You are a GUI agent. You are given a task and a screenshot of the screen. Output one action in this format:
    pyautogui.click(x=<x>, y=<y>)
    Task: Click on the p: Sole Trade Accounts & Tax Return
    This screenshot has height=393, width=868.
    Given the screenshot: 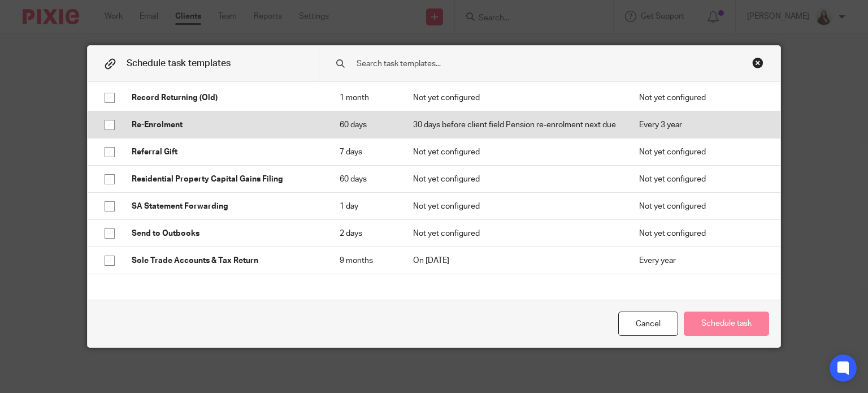 What is the action you would take?
    pyautogui.click(x=225, y=261)
    